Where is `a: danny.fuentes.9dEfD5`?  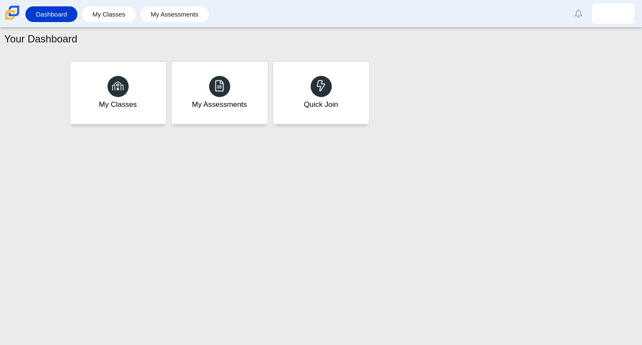
a: danny.fuentes.9dEfD5 is located at coordinates (613, 14).